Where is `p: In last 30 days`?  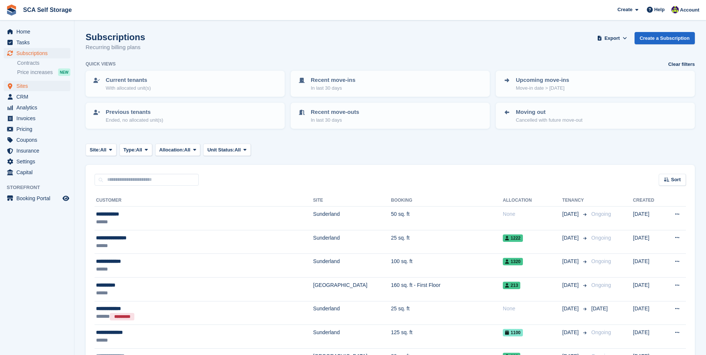
p: In last 30 days is located at coordinates (335, 120).